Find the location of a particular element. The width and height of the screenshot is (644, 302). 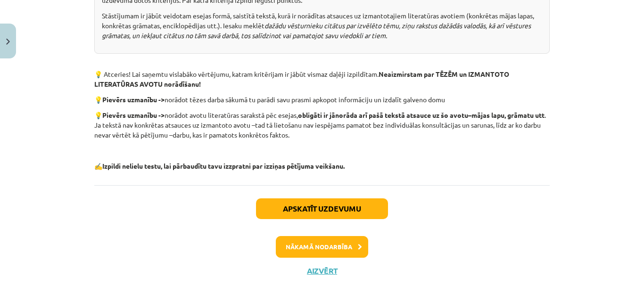

p: 💡 norādot avotu literatūras sarakstā pēc esejas, . Ja tekstā nav konkrētas atsauces uz izmantoto ... is located at coordinates (322, 125).